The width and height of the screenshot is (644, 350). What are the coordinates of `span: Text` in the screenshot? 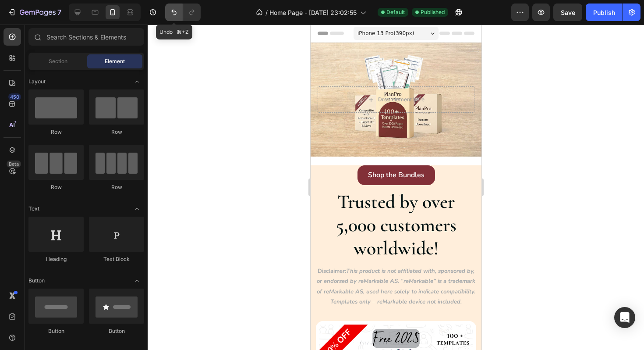 It's located at (34, 209).